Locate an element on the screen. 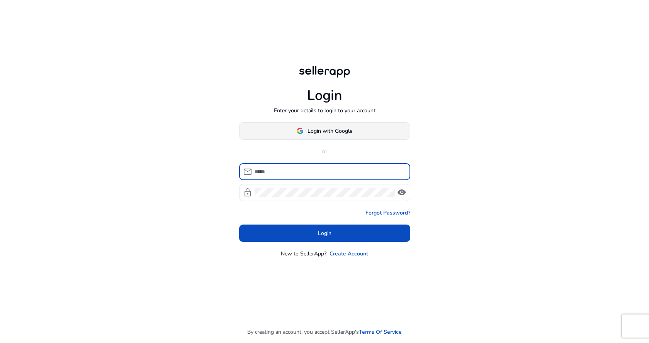 This screenshot has width=649, height=343. button: Login is located at coordinates (324, 233).